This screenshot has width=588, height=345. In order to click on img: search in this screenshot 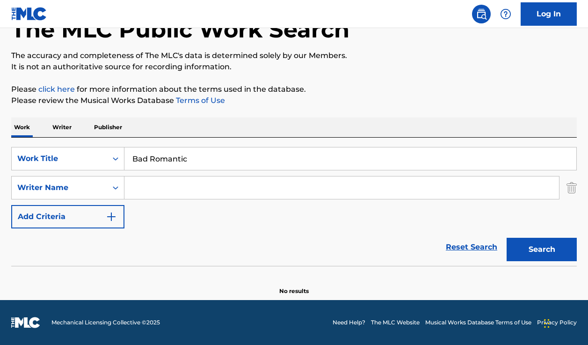, I will do `click(482, 14)`.